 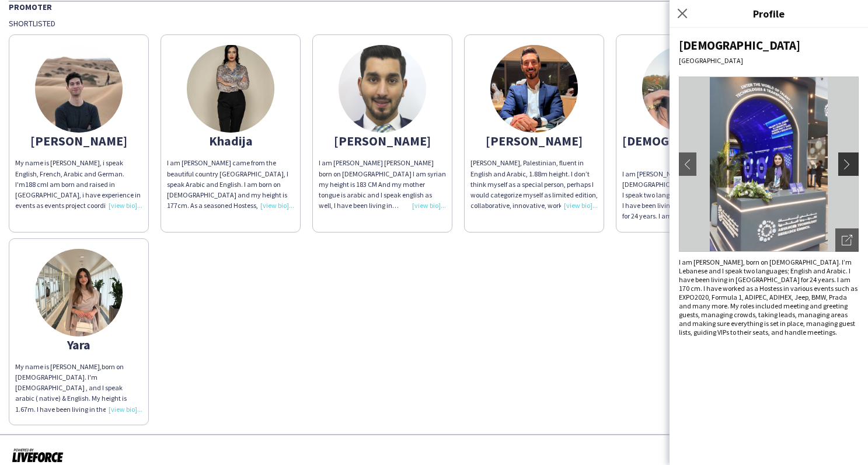 What do you see at coordinates (35, 184) in the screenshot?
I see `span: 188 cm` at bounding box center [35, 184].